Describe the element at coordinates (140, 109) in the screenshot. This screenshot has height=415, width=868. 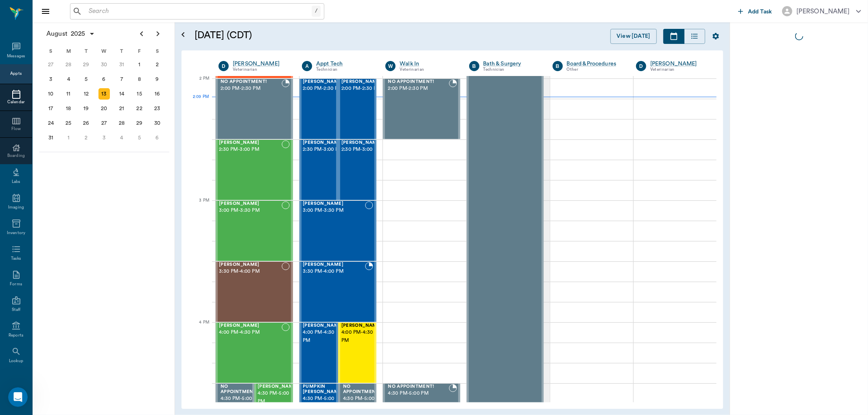
I see `div: Friday, August 22, 2025` at that location.